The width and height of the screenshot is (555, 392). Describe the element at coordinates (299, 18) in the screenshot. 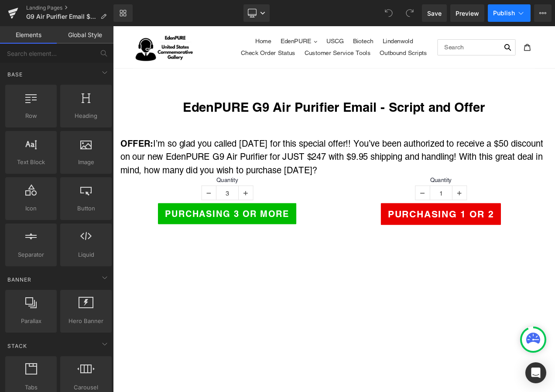

I see `a: Biotech` at that location.